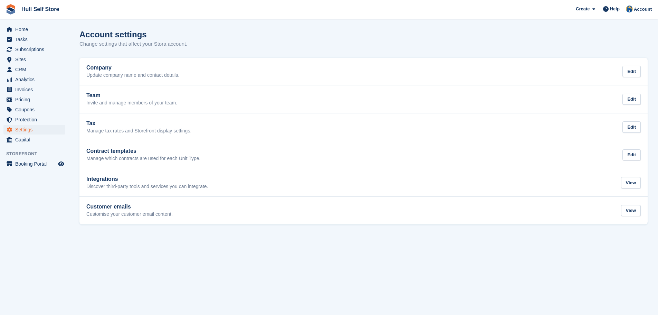  I want to click on a: Team Invite and manage members of your team. Edit, so click(363, 99).